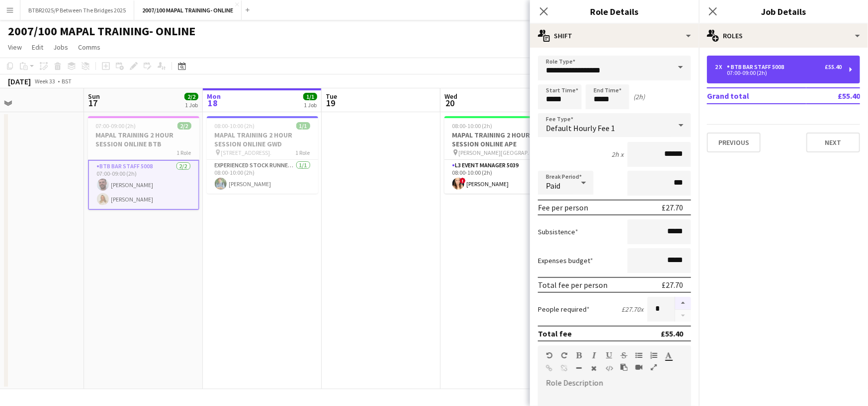 Image resolution: width=868 pixels, height=406 pixels. What do you see at coordinates (214, 96) in the screenshot?
I see `span: Mon` at bounding box center [214, 96].